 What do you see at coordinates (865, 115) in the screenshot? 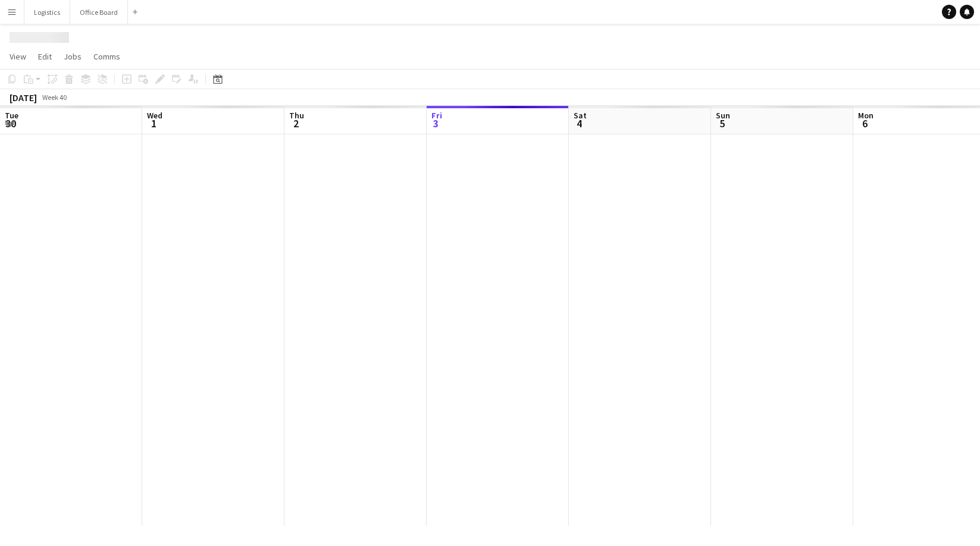
I see `span: Mon` at bounding box center [865, 115].